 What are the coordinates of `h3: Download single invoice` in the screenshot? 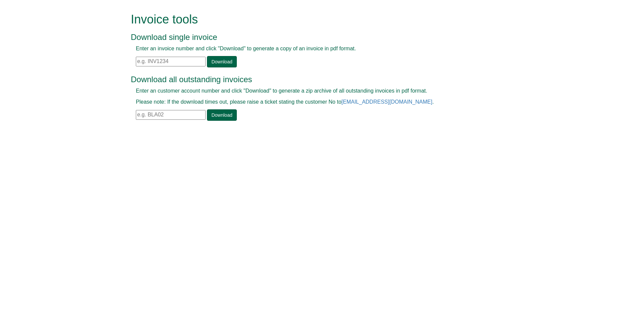 It's located at (315, 37).